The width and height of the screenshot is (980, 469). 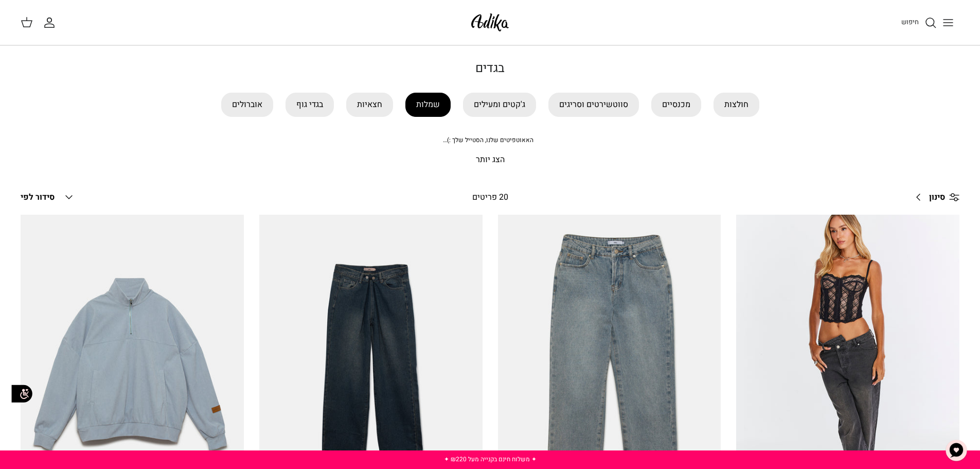 What do you see at coordinates (490, 22) in the screenshot?
I see `a: Adika IL` at bounding box center [490, 22].